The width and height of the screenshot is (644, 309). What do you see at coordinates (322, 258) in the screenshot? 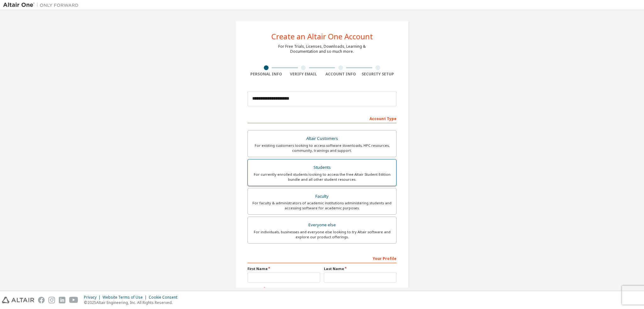
I see `div: Your Profile` at bounding box center [322, 258].